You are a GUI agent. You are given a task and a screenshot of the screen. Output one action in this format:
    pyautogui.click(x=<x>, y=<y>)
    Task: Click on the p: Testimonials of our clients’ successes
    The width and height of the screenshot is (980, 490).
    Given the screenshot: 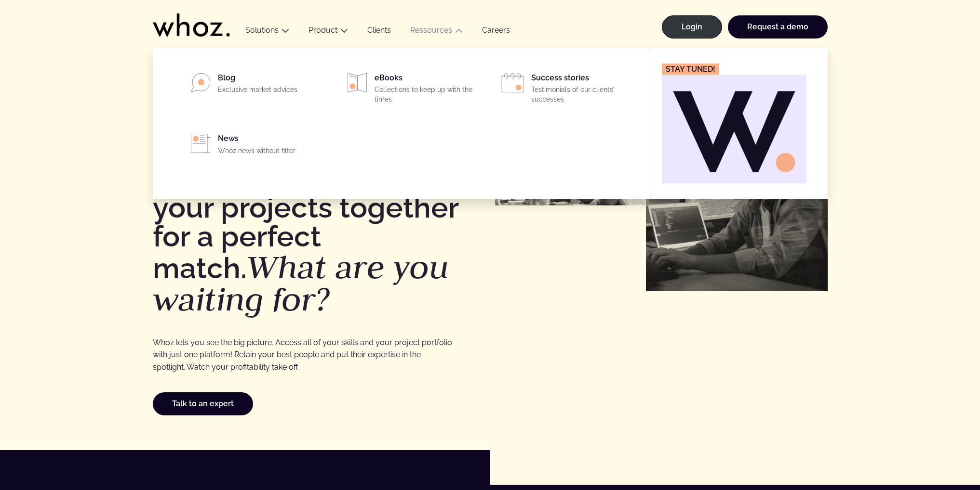 What is the action you would take?
    pyautogui.click(x=585, y=95)
    